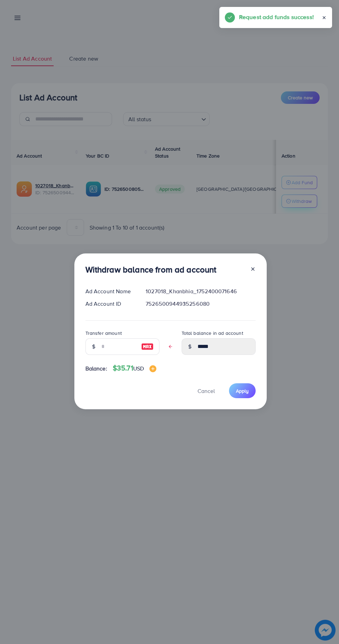  What do you see at coordinates (206, 391) in the screenshot?
I see `span: Cancel` at bounding box center [206, 391].